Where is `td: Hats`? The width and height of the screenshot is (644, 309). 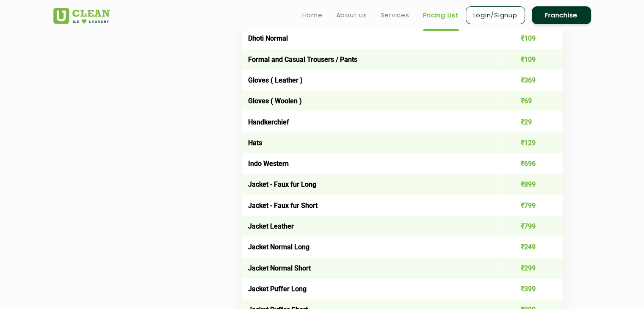 td: Hats is located at coordinates (370, 143).